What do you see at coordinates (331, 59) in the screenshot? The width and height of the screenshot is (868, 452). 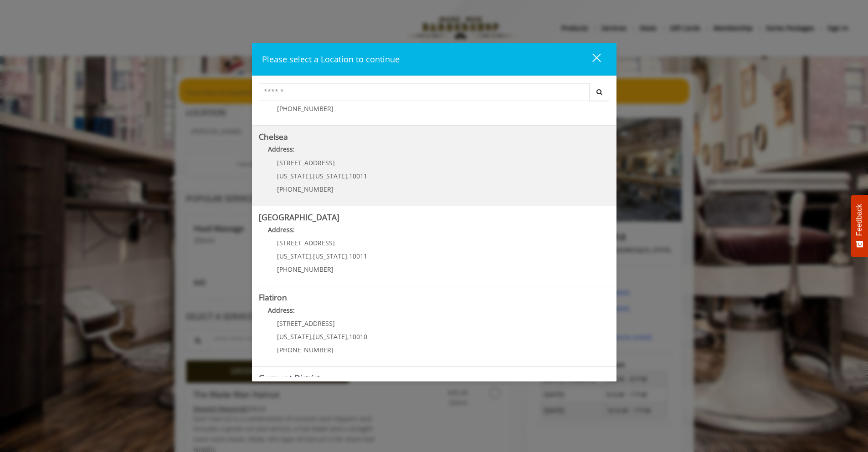 I see `span: Please select a Location to continue` at bounding box center [331, 59].